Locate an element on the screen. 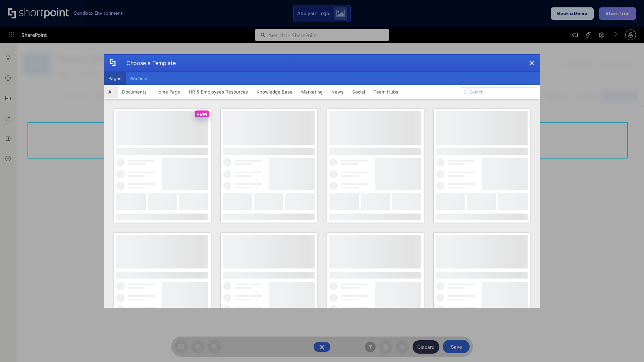 This screenshot has width=644, height=362. p: NEW! is located at coordinates (202, 114).